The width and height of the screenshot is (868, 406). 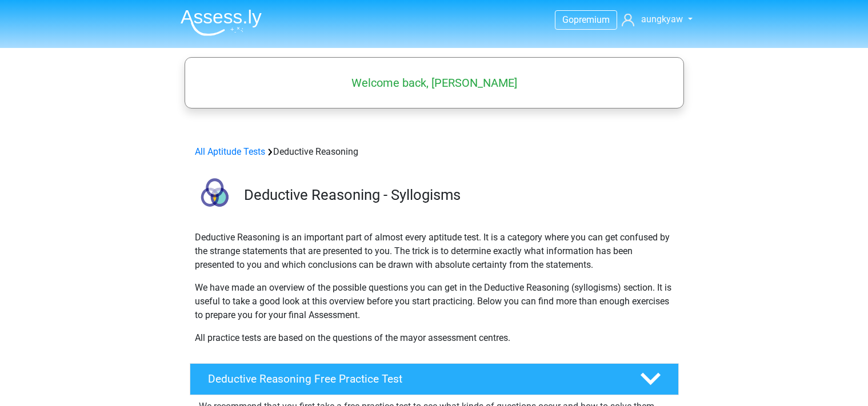 What do you see at coordinates (457, 194) in the screenshot?
I see `h3: Deductive Reasoning - Syllogisms` at bounding box center [457, 194].